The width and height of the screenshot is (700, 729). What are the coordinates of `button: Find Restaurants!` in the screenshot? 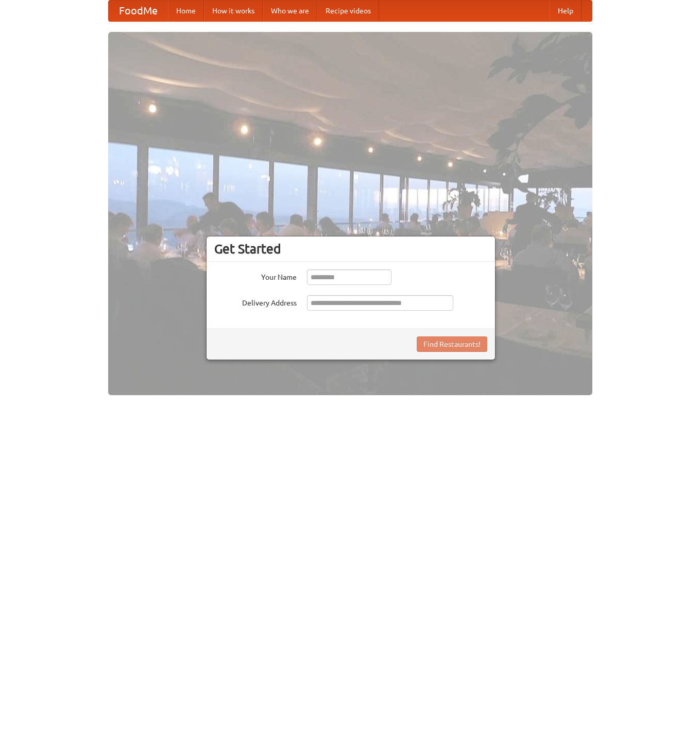 It's located at (452, 344).